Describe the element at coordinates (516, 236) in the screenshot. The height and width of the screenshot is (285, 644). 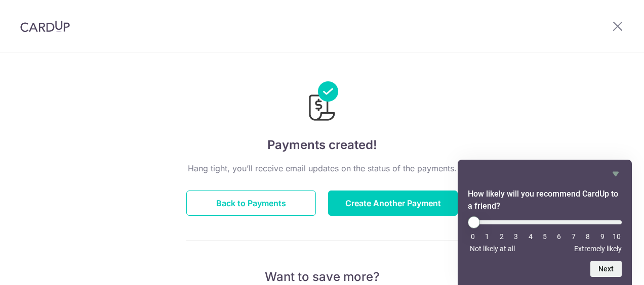
I see `li: 3` at that location.